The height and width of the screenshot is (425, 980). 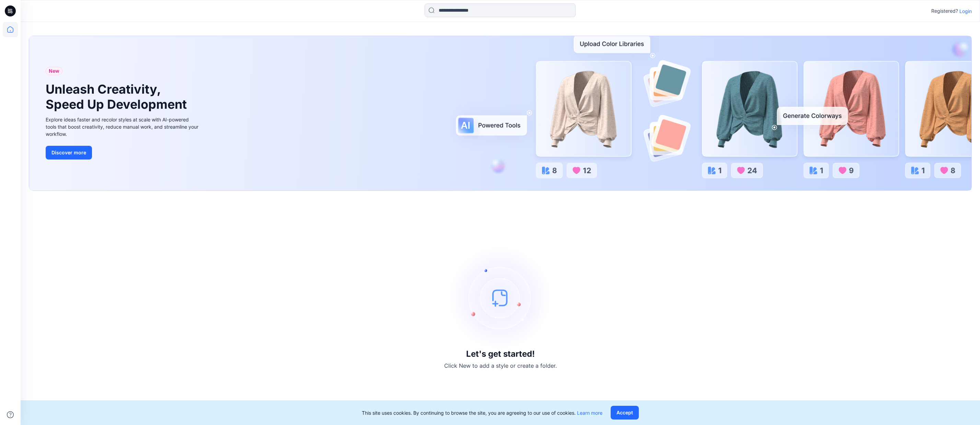 I want to click on img: empty-state-image.svg, so click(x=500, y=297).